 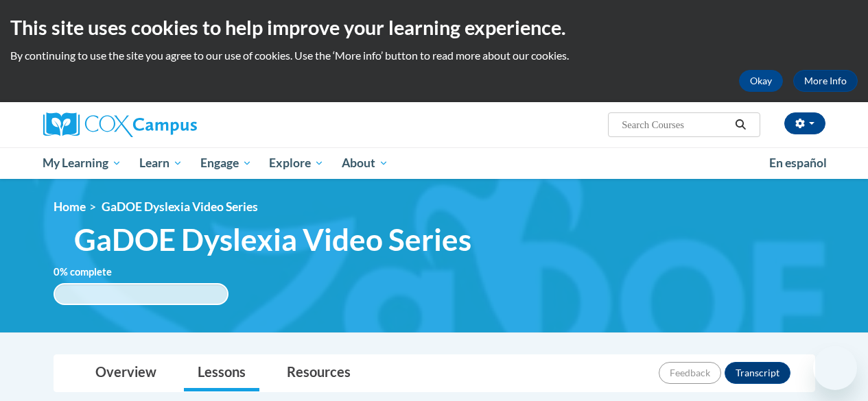 What do you see at coordinates (741, 125) in the screenshot?
I see `button: Search` at bounding box center [741, 125].